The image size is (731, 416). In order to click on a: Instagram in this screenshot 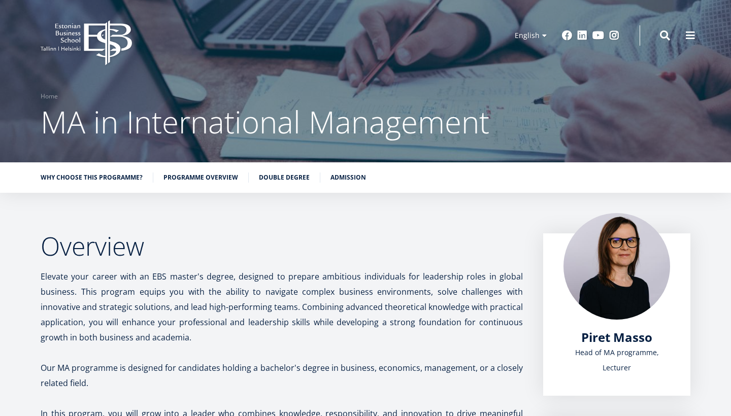, I will do `click(614, 36)`.